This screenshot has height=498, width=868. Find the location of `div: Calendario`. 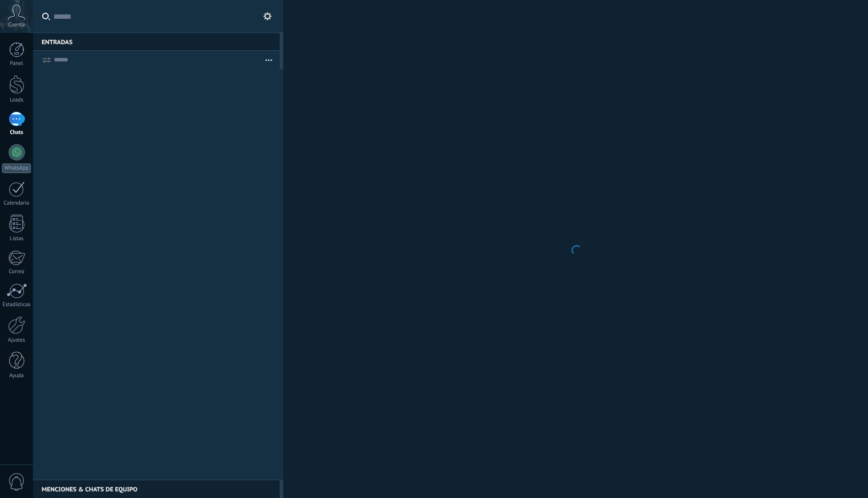

div: Calendario is located at coordinates (17, 203).